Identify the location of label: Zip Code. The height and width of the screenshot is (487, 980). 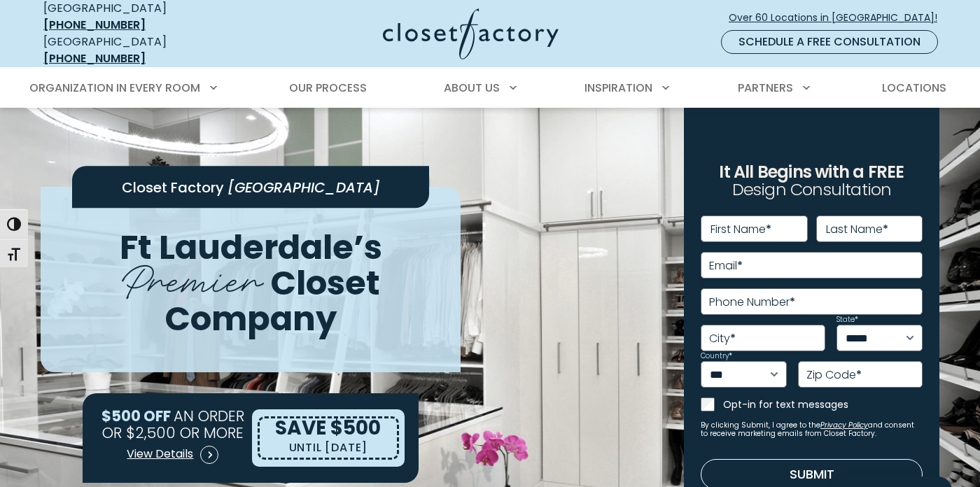
(833, 375).